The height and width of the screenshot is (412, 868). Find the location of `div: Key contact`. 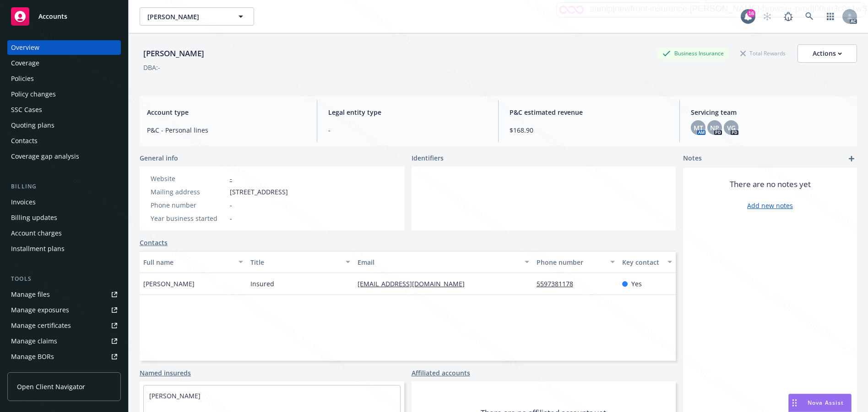

div: Key contact is located at coordinates (642, 262).